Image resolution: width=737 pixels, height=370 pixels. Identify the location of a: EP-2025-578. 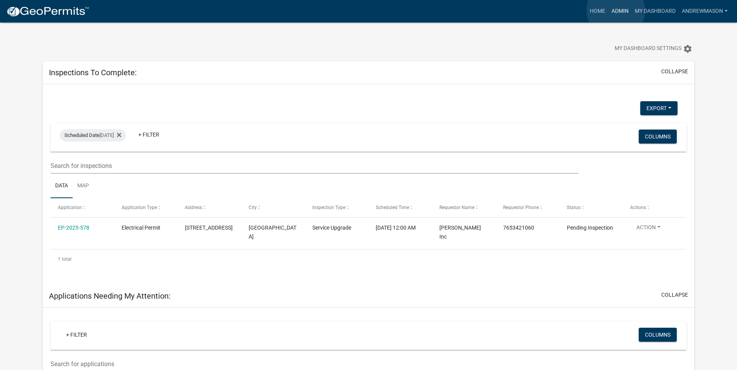
(73, 228).